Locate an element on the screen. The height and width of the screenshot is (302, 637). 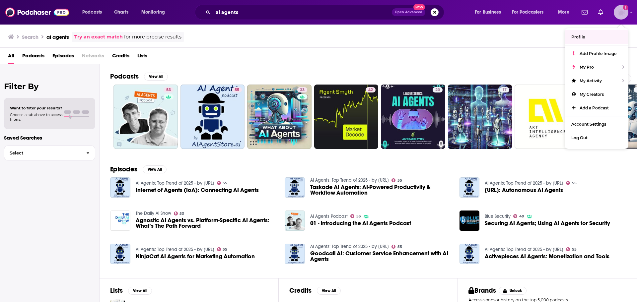
a: 49 is located at coordinates (519, 216).